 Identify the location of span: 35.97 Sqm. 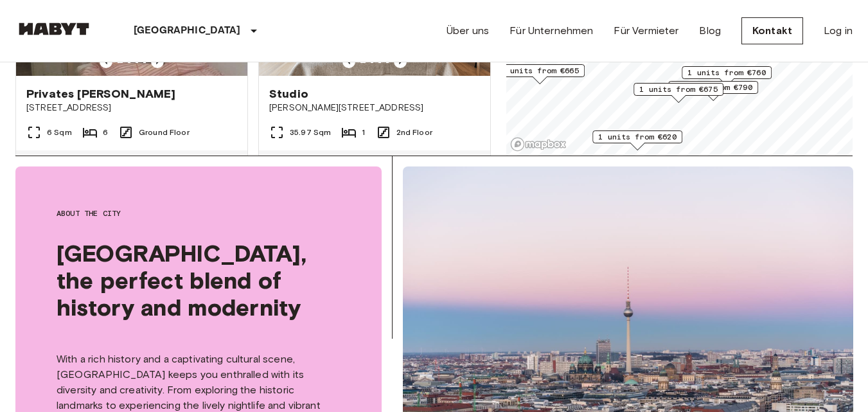
(311, 133).